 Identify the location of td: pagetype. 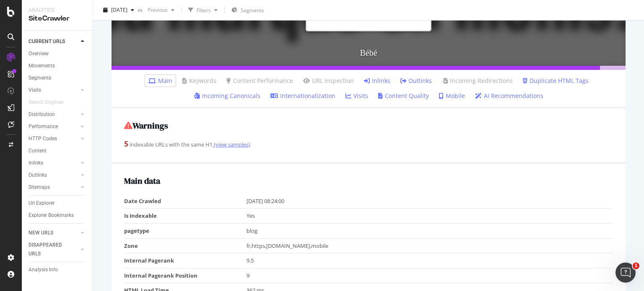
(185, 231).